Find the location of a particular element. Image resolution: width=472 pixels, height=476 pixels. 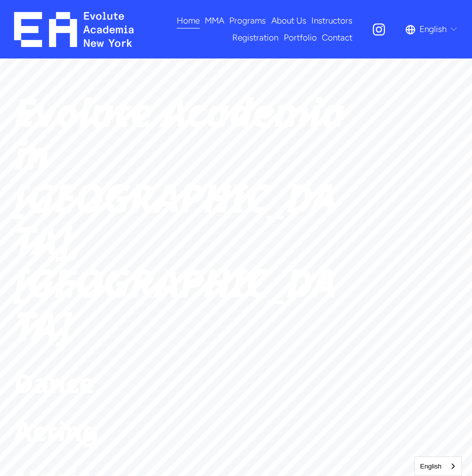

span: Programs is located at coordinates (247, 20).